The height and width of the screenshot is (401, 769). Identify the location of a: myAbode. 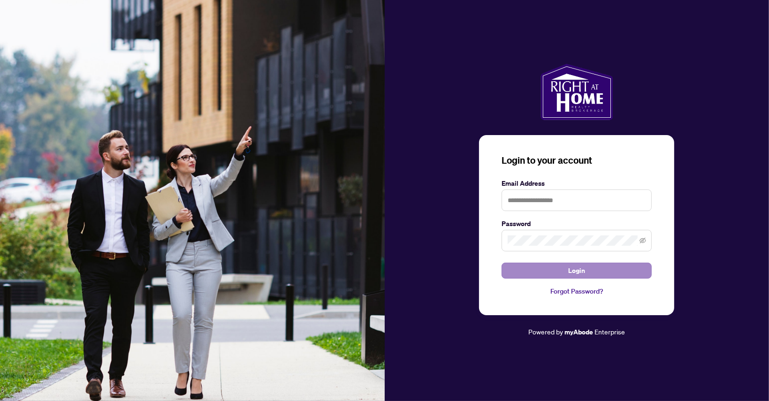
(579, 332).